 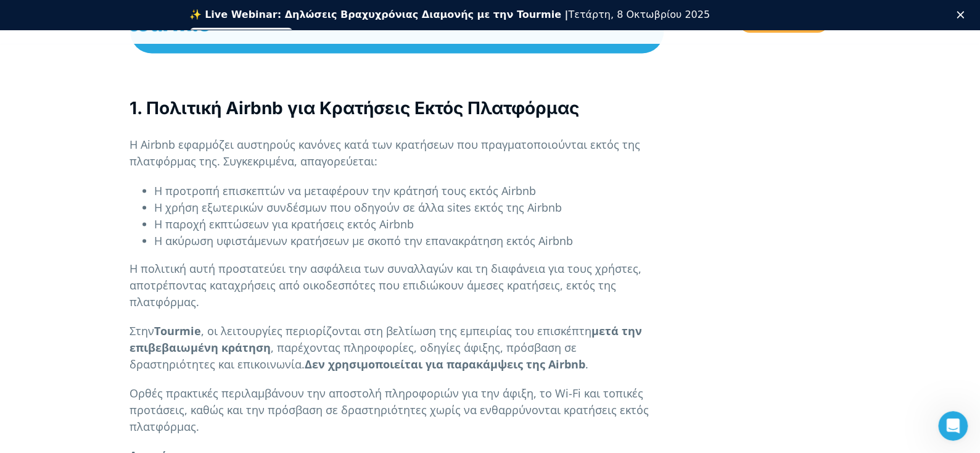 I want to click on li: Η παροχή εκπτώσεων για κρατήσεις εκτός Airbnb, so click(x=409, y=223).